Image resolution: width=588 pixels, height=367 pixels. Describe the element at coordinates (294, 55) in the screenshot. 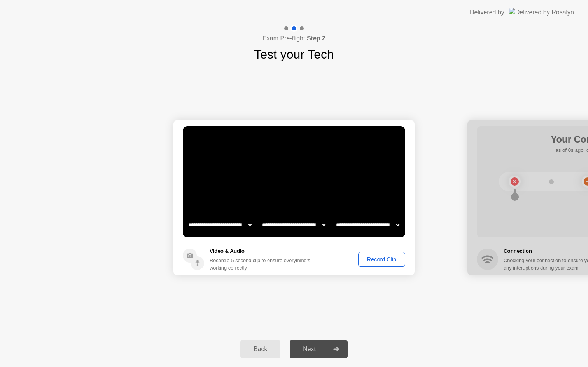

I see `h1: Test your Tech` at that location.